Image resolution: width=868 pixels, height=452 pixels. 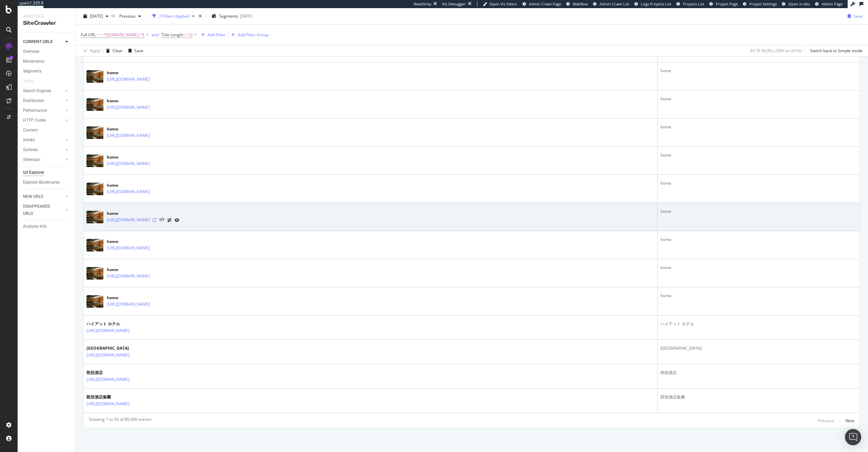 I want to click on a: Admin Crawl List, so click(x=611, y=4).